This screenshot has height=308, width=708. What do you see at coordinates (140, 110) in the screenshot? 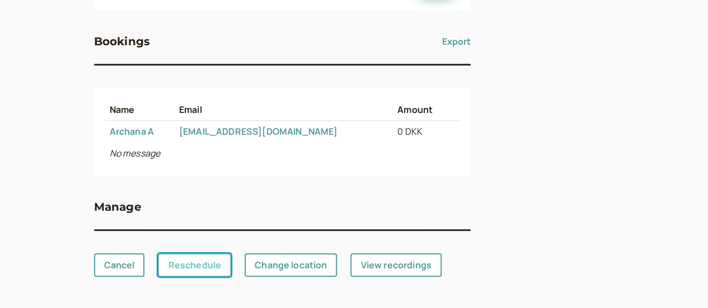
I see `th: Name` at bounding box center [140, 110].